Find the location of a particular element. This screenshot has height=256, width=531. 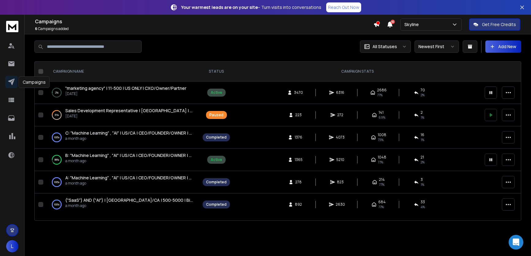

span: 21 is located at coordinates (422, 157).